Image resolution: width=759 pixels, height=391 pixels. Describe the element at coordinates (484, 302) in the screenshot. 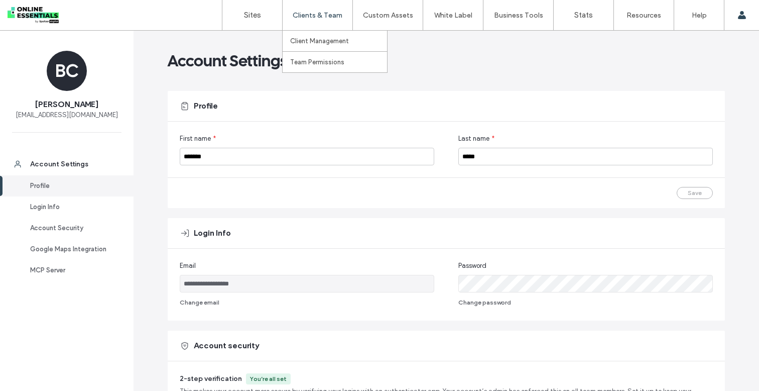

I see `button: Change password` at that location.